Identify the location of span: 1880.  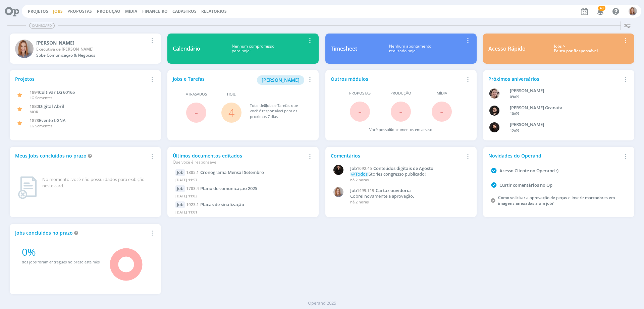
(34, 106).